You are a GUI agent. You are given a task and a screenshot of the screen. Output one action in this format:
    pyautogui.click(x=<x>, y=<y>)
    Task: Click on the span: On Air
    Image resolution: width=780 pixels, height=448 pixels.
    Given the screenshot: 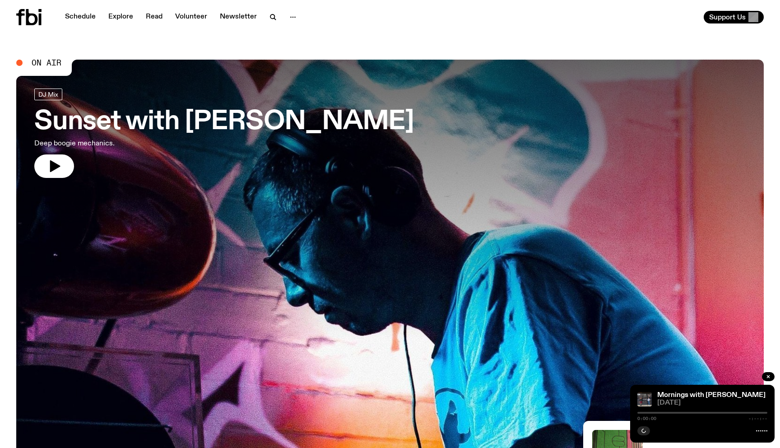 What is the action you would take?
    pyautogui.click(x=46, y=63)
    